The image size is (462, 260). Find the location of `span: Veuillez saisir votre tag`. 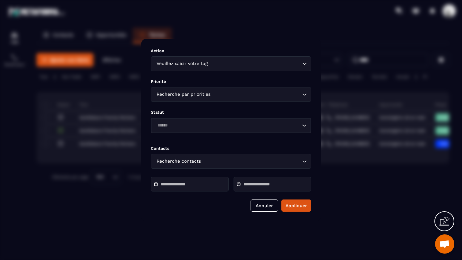

span: Veuillez saisir votre tag is located at coordinates (182, 64).